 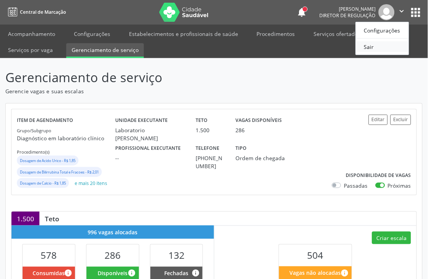 What do you see at coordinates (59, 172) in the screenshot?
I see `small: Dosagem de Bilirrubina Total e Fracoes - R$ 2,01` at bounding box center [59, 172].